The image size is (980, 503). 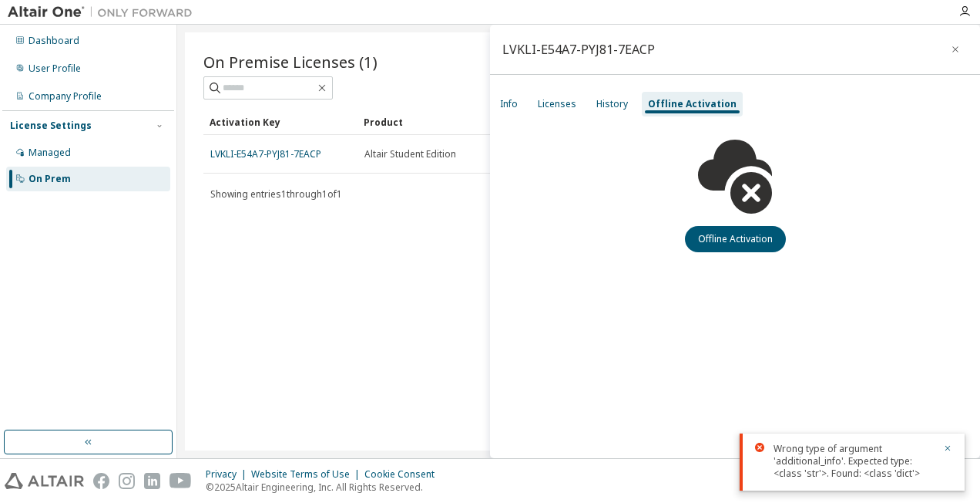 I want to click on img: facebook.svg, so click(x=101, y=480).